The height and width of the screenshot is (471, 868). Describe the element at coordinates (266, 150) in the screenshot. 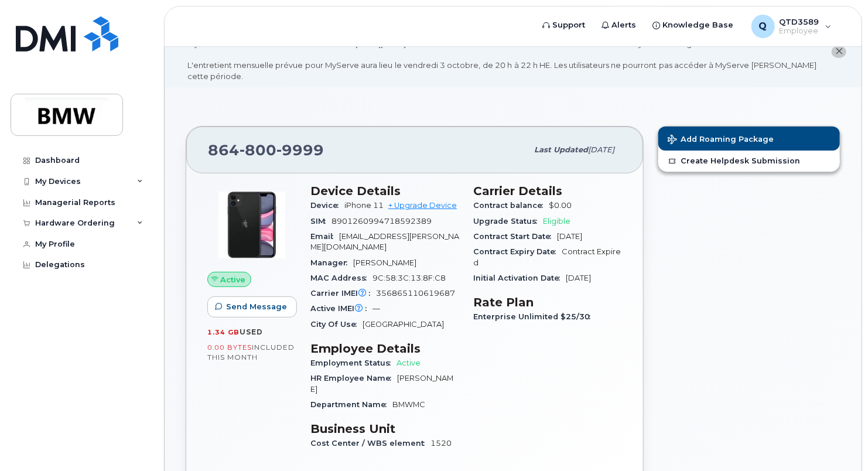

I see `span: 864` at that location.